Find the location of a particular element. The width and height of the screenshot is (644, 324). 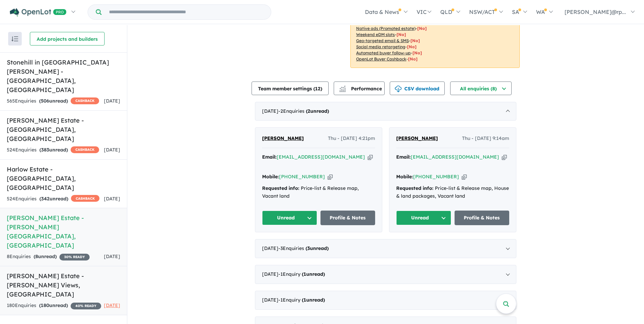

img: download icon is located at coordinates (399, 89).